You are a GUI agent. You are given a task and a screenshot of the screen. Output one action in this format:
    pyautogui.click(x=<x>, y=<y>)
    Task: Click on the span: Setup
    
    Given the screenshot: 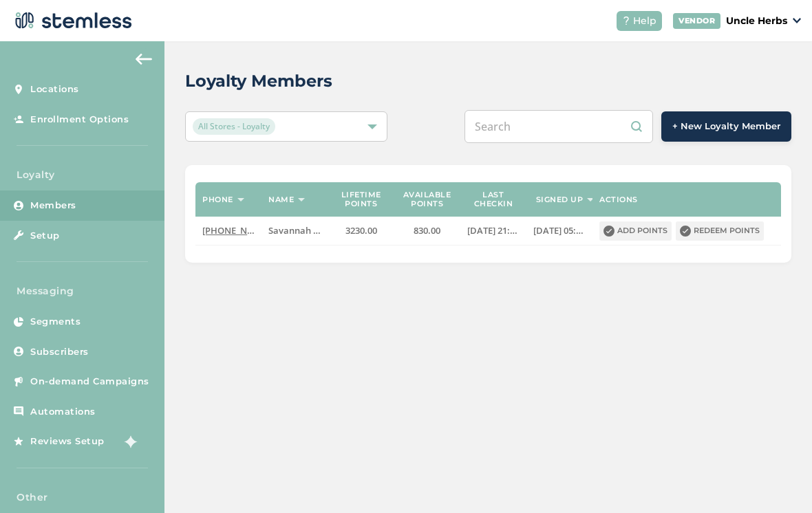 What is the action you would take?
    pyautogui.click(x=45, y=236)
    